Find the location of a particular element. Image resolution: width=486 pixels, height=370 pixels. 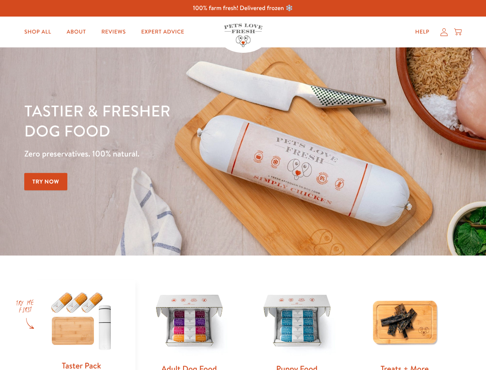

a: Expert Advice is located at coordinates (163, 32).